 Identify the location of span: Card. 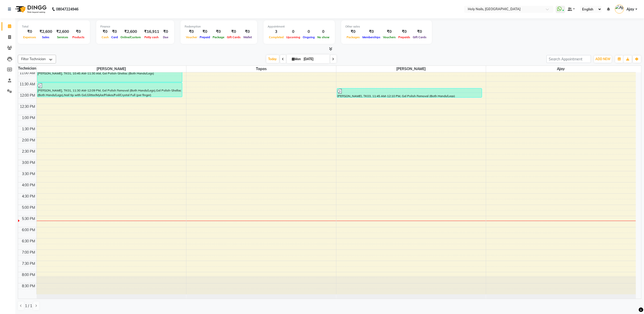
(115, 37).